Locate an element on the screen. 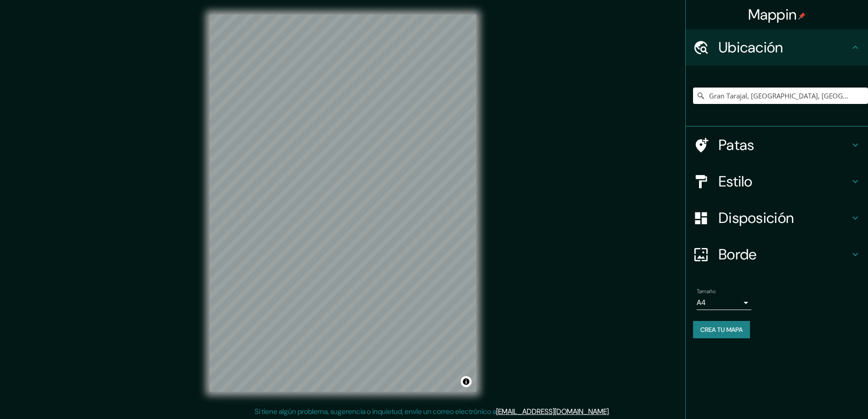 Image resolution: width=868 pixels, height=419 pixels. font: Crea tu mapa is located at coordinates (721, 329).